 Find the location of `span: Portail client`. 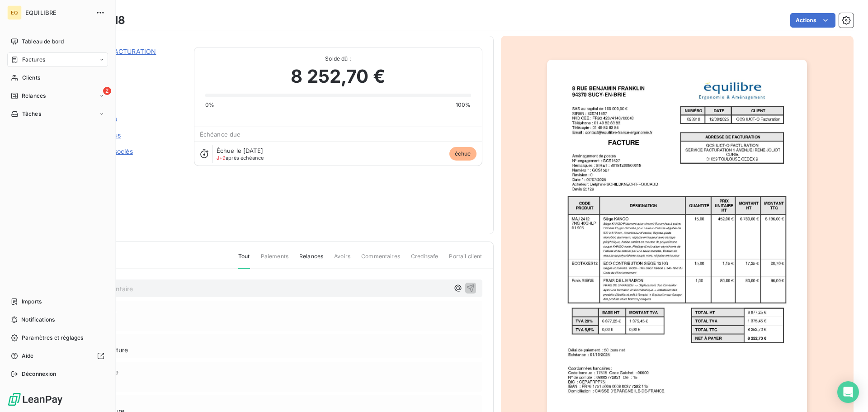

span: Portail client is located at coordinates (465, 260).